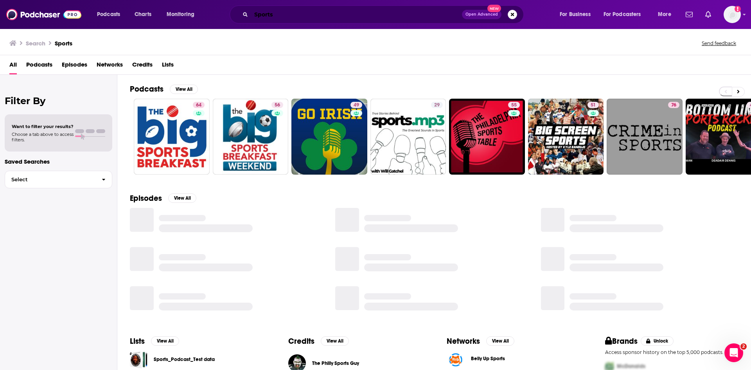  I want to click on button: Select, so click(58, 179).